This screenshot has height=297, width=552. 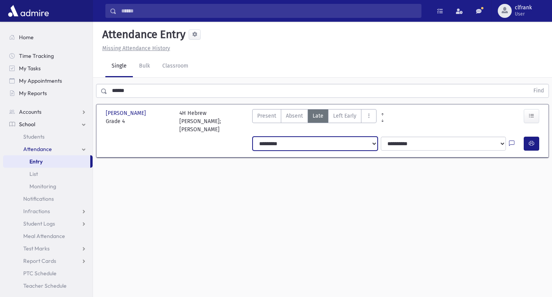 What do you see at coordinates (48, 93) in the screenshot?
I see `a: My Reports` at bounding box center [48, 93].